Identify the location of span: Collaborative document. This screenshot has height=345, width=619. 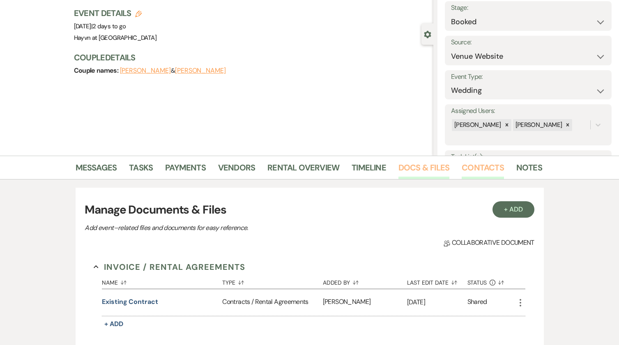
(489, 243).